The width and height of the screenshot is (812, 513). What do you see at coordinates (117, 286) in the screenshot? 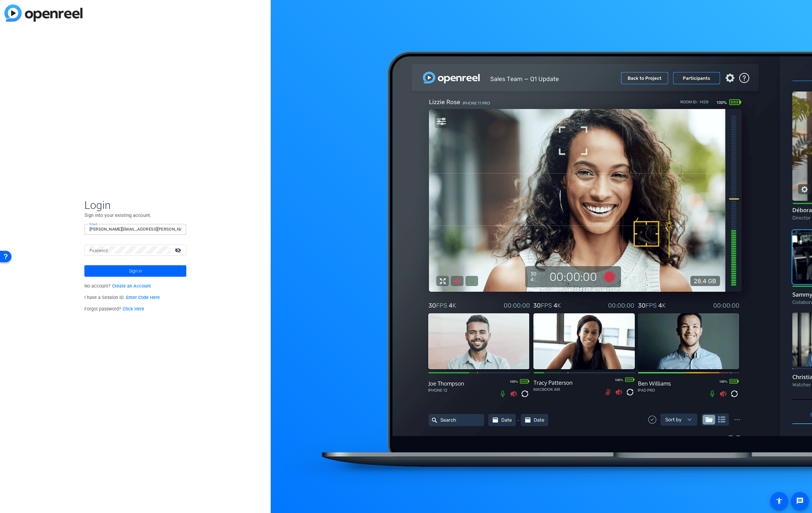
I see `span: No account?` at bounding box center [117, 286].